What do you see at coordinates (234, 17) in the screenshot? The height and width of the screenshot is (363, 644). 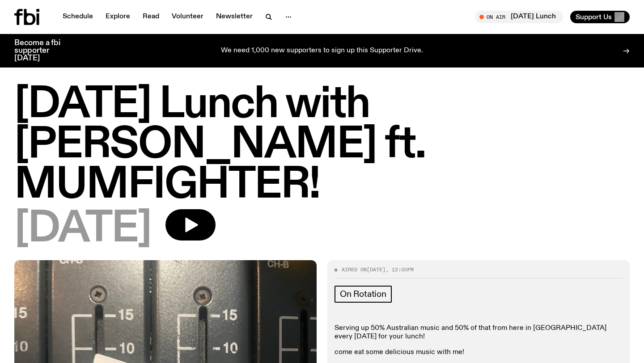 I see `a: Newsletter` at bounding box center [234, 17].